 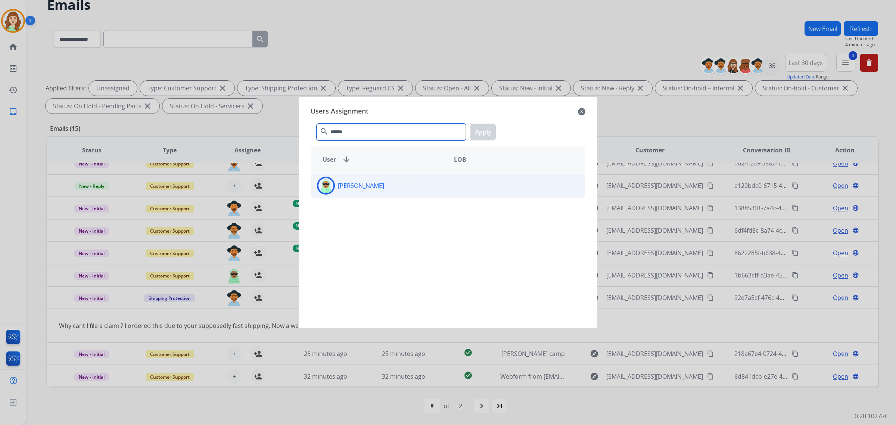 I want to click on span: LOB, so click(x=460, y=159).